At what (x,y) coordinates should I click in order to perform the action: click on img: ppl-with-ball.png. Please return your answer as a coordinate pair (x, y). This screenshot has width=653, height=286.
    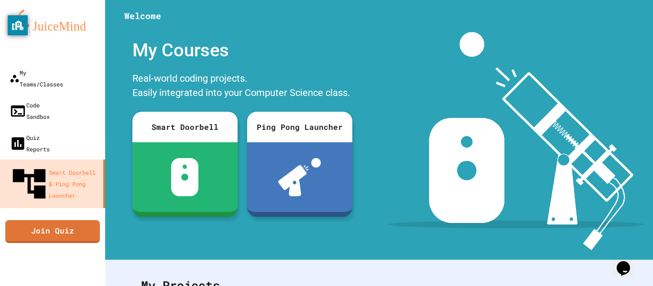
    Looking at the image, I should click on (299, 177).